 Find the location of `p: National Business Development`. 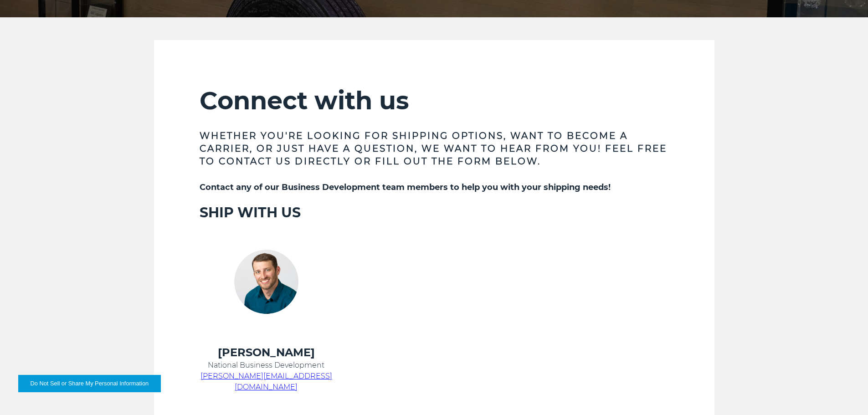

p: National Business Development is located at coordinates (266, 365).